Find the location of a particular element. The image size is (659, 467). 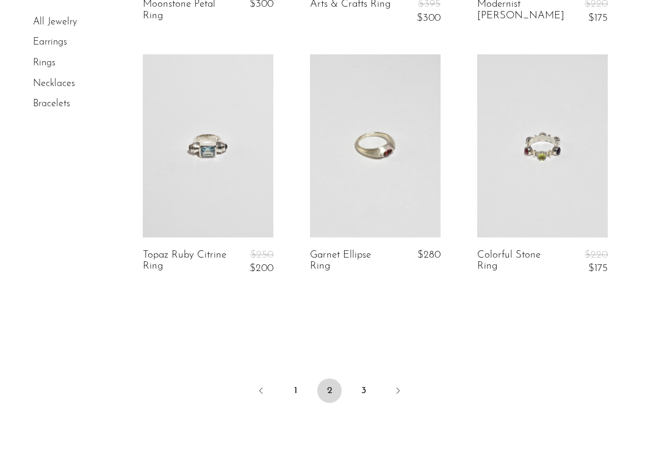

a: Next is located at coordinates (398, 392).